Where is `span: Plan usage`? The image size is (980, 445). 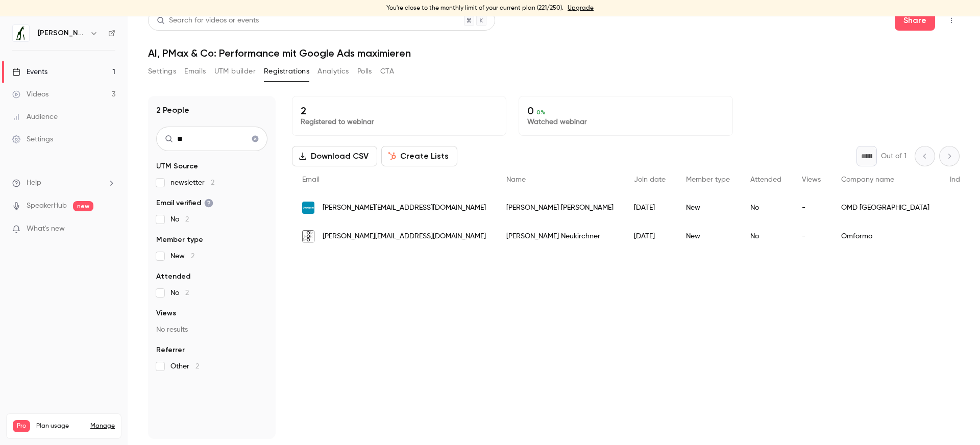 span: Plan usage is located at coordinates (60, 426).